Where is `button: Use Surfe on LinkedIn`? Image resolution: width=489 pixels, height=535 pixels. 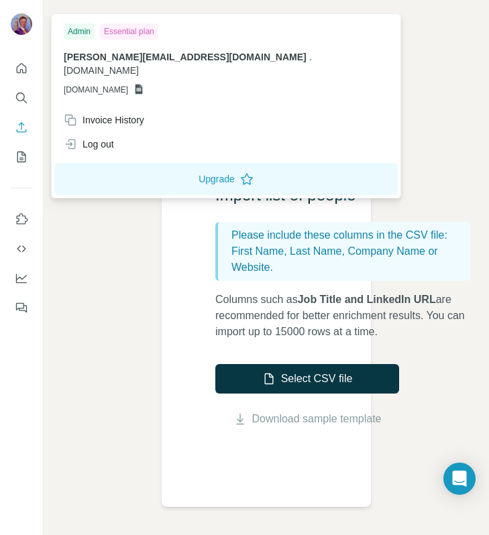 button: Use Surfe on LinkedIn is located at coordinates (21, 219).